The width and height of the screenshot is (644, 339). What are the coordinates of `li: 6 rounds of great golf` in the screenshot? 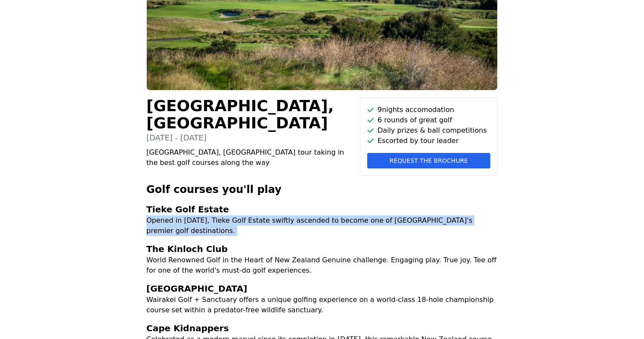 It's located at (429, 120).